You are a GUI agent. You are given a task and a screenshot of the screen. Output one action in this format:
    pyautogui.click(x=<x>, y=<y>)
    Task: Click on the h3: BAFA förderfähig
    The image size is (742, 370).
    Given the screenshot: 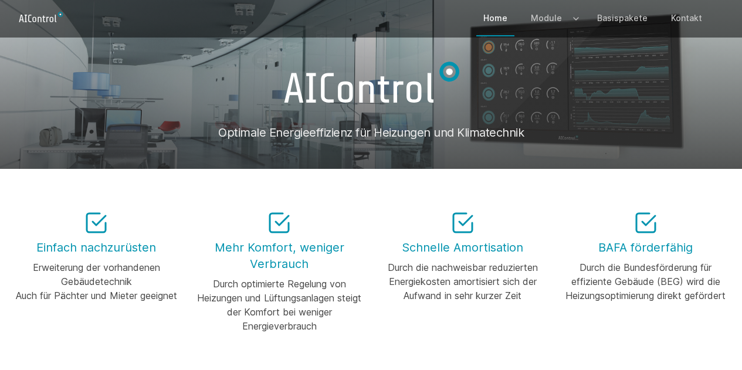 What is the action you would take?
    pyautogui.click(x=646, y=248)
    